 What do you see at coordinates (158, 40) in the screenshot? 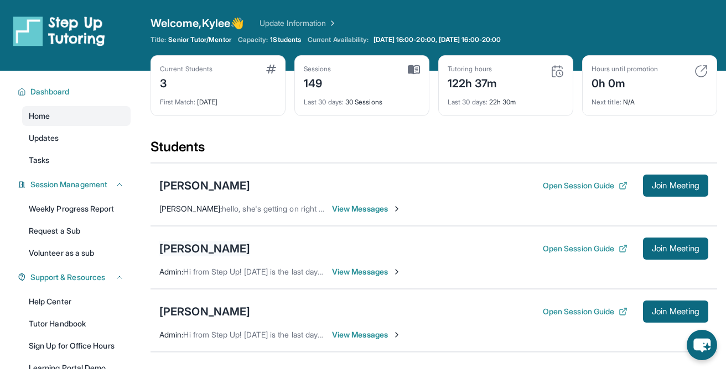
I see `span: Title:` at bounding box center [158, 40].